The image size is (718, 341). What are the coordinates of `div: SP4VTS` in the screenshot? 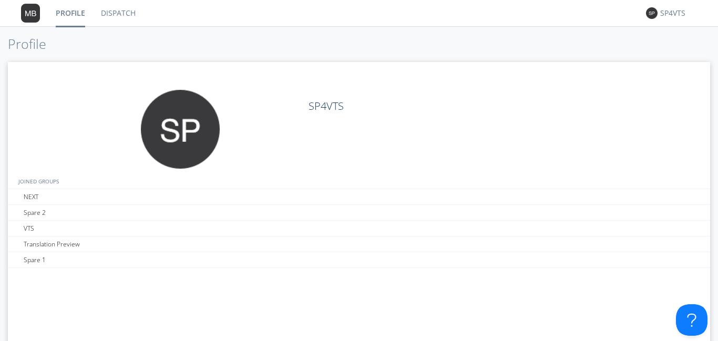 It's located at (680, 13).